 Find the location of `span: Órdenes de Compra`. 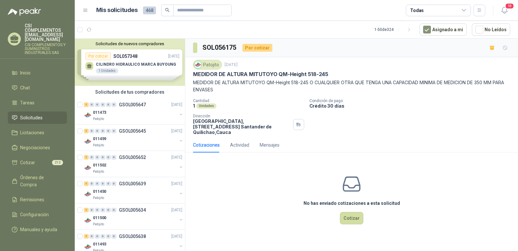

span: Órdenes de Compra is located at coordinates (40, 181).